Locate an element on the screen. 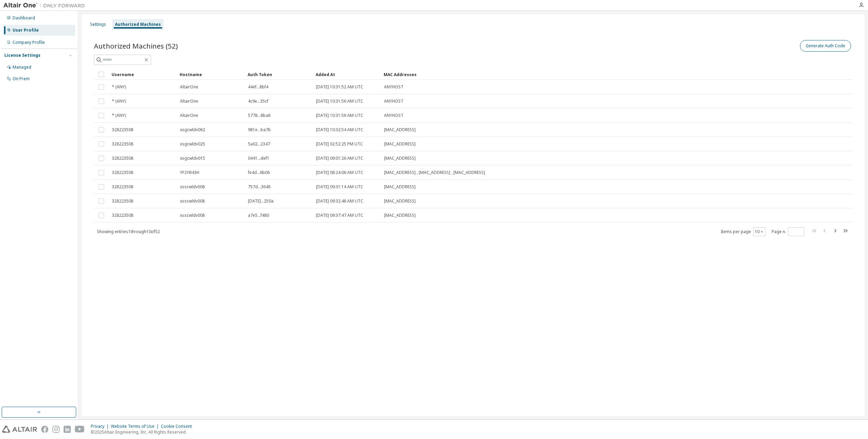  p: © 2025 Altair Engineering, Inc. All Rights Reserved. is located at coordinates (143, 432).